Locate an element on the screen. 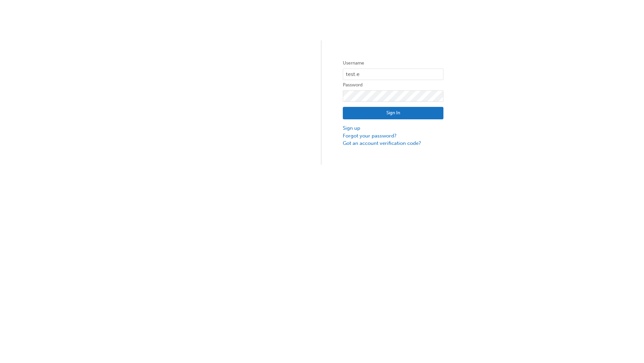 This screenshot has height=363, width=644. a: Sign up is located at coordinates (393, 128).